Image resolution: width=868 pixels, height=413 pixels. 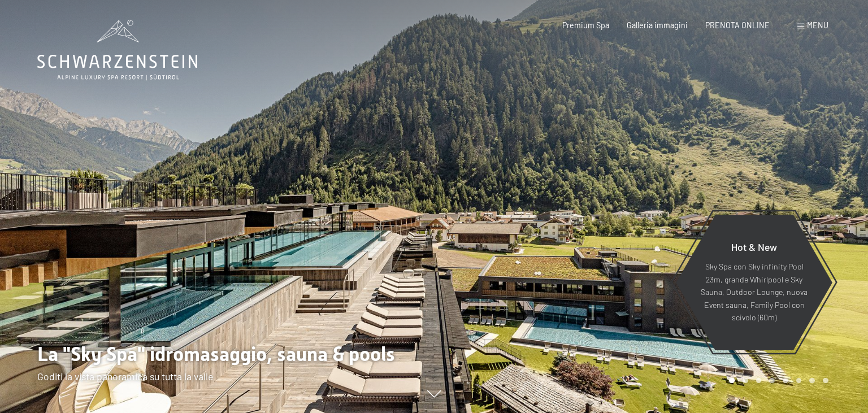 I want to click on div: Carousel Page 7, so click(x=812, y=381).